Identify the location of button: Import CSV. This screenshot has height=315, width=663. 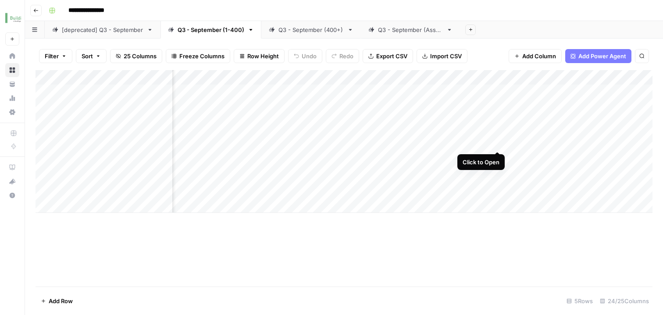
(442, 56).